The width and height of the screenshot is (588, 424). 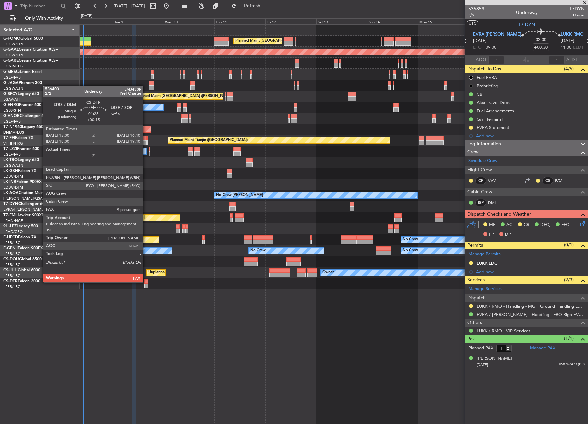 I want to click on a: Manage PAX, so click(x=543, y=349).